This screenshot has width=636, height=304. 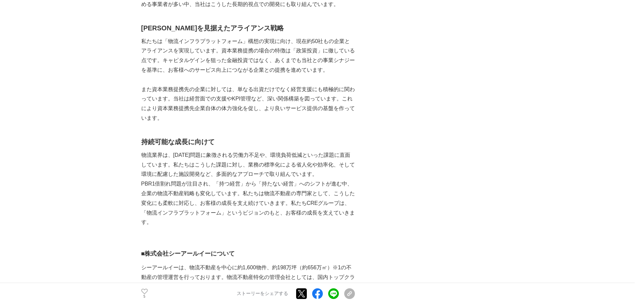 What do you see at coordinates (248, 254) in the screenshot?
I see `h3: ■株式会社シーアールイーについて` at bounding box center [248, 254].